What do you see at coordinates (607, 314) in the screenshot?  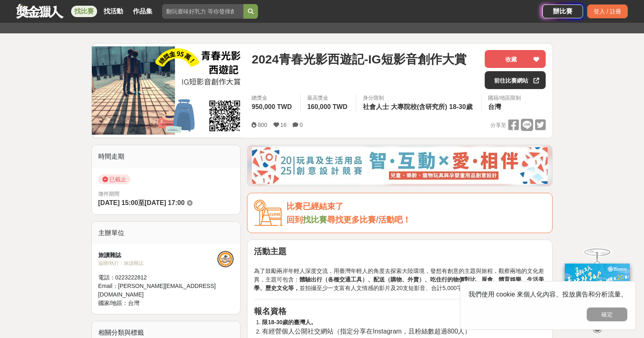 I see `button: 確定` at bounding box center [607, 314].